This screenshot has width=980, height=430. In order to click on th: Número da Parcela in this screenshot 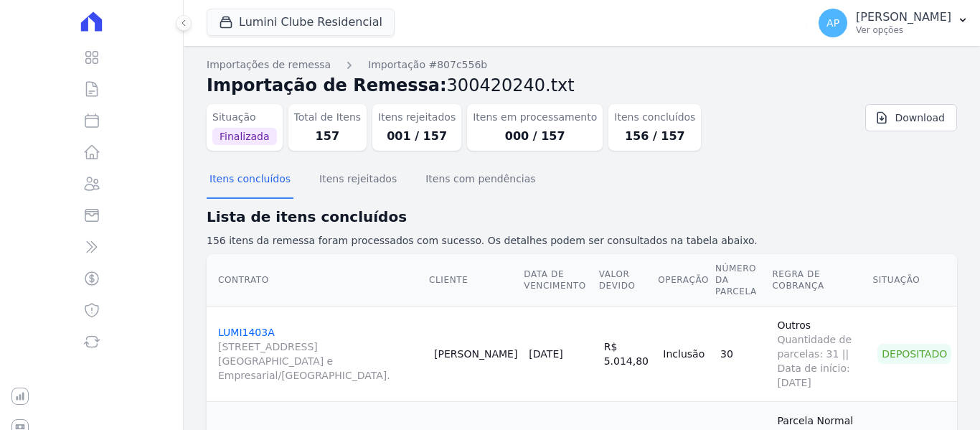, I will do `click(743, 280)`.